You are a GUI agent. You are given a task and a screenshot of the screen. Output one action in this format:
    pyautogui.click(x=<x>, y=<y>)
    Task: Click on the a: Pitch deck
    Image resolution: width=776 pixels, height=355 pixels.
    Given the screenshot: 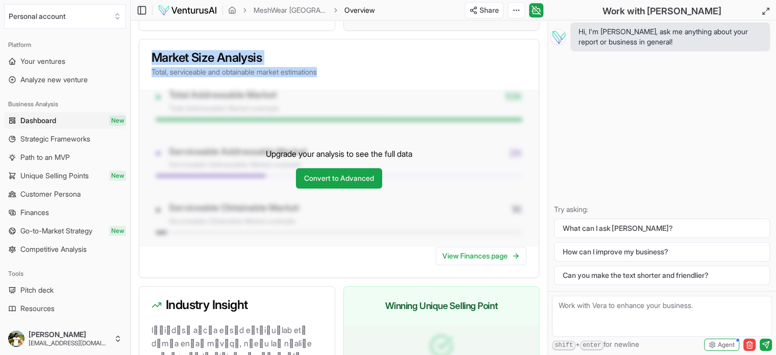 What is the action you would take?
    pyautogui.click(x=65, y=290)
    